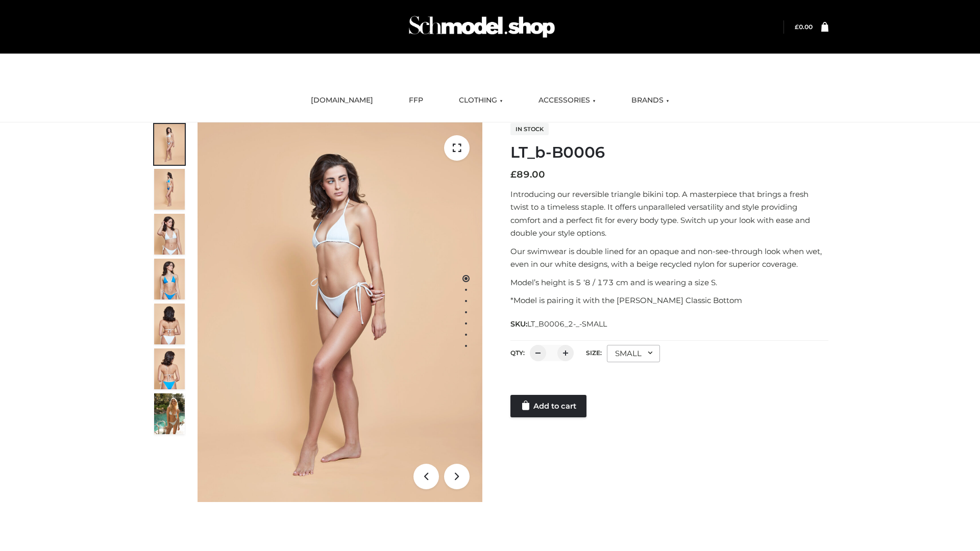 The image size is (980, 551). I want to click on span: In stock, so click(529, 129).